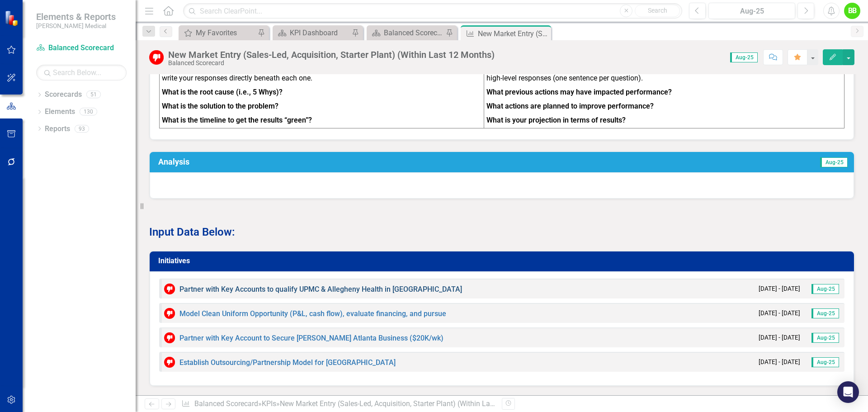 The height and width of the screenshot is (412, 868). Describe the element at coordinates (60, 112) in the screenshot. I see `a: Elements` at that location.